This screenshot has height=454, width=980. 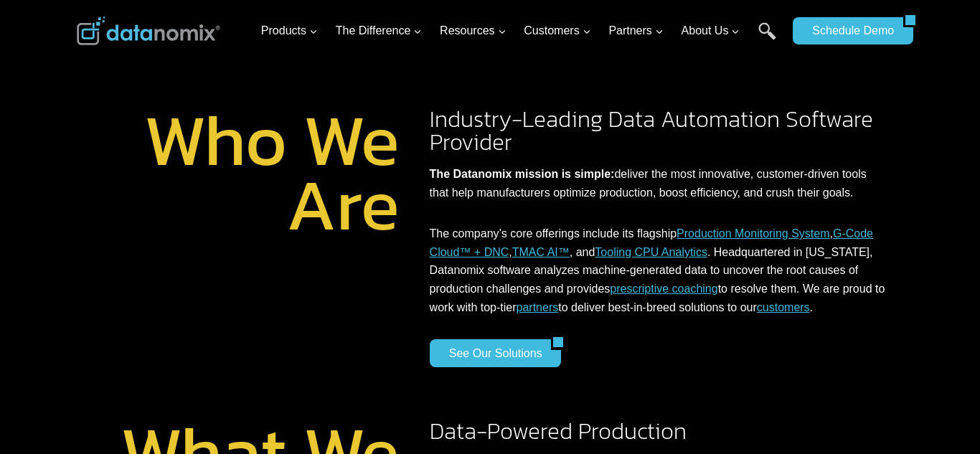 I want to click on a: Schedule Demo, so click(x=848, y=31).